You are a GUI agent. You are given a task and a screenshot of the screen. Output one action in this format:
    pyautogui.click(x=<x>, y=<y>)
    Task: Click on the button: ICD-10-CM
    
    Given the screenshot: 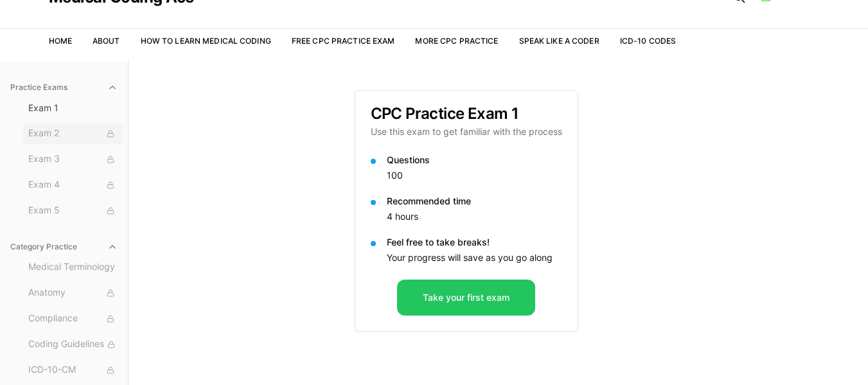 What is the action you would take?
    pyautogui.click(x=73, y=370)
    